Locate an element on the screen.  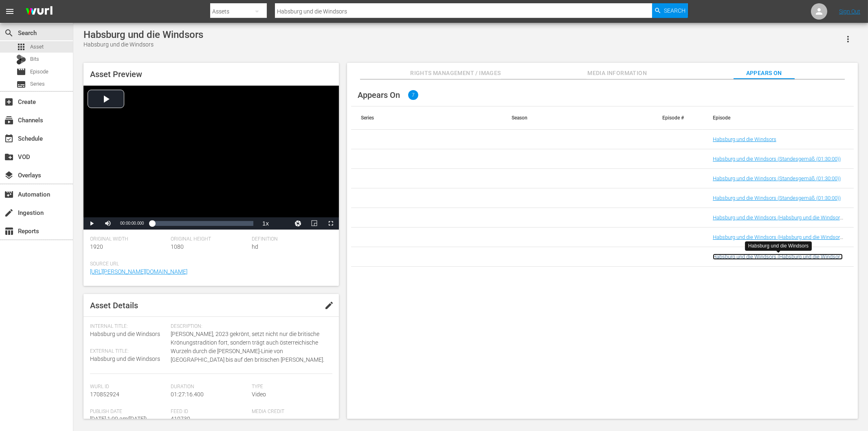
span: Automation is located at coordinates (9, 194).